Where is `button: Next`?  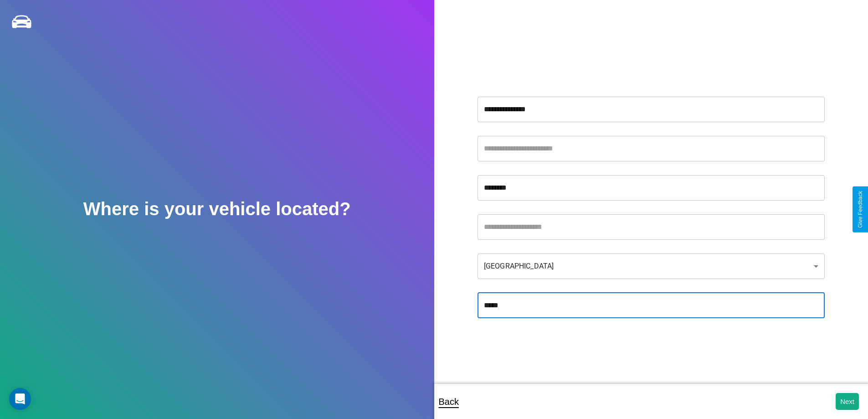
button: Next is located at coordinates (847, 401).